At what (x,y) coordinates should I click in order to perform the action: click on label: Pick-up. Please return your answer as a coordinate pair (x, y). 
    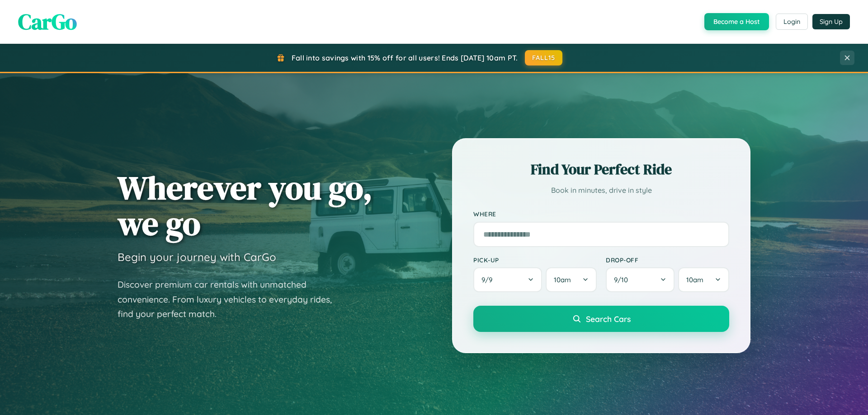
    Looking at the image, I should click on (535, 259).